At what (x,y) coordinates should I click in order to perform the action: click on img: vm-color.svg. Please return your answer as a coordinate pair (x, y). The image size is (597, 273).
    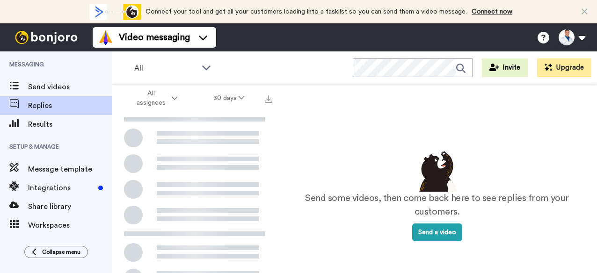
    Looking at the image, I should click on (106, 37).